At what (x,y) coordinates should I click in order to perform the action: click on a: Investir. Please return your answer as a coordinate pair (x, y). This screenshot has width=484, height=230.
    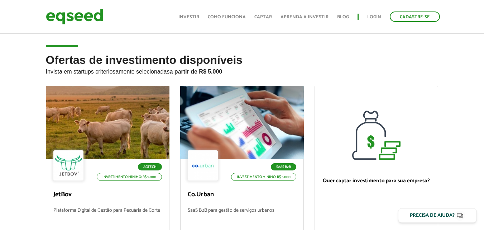
    Looking at the image, I should click on (189, 17).